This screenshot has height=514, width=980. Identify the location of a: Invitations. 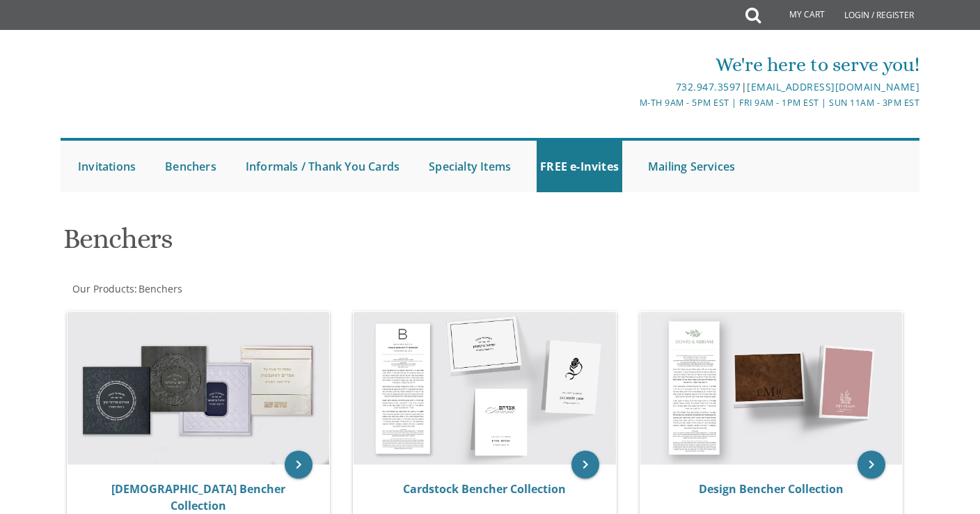
(106, 166).